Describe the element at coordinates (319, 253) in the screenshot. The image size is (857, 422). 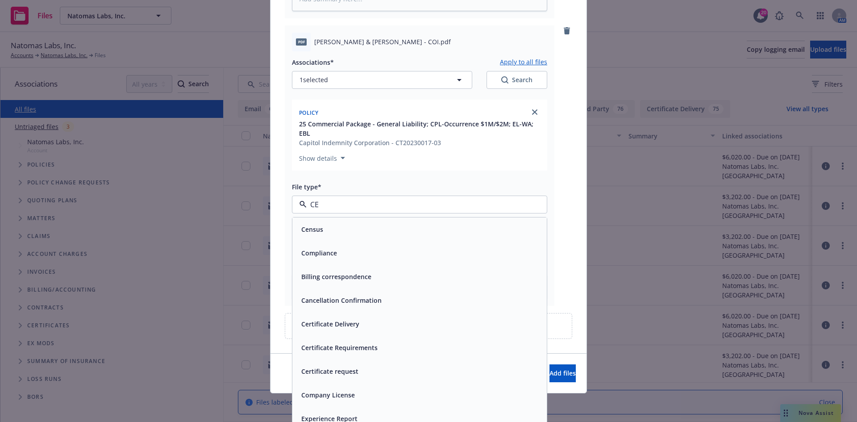
I see `button: Compliance` at that location.